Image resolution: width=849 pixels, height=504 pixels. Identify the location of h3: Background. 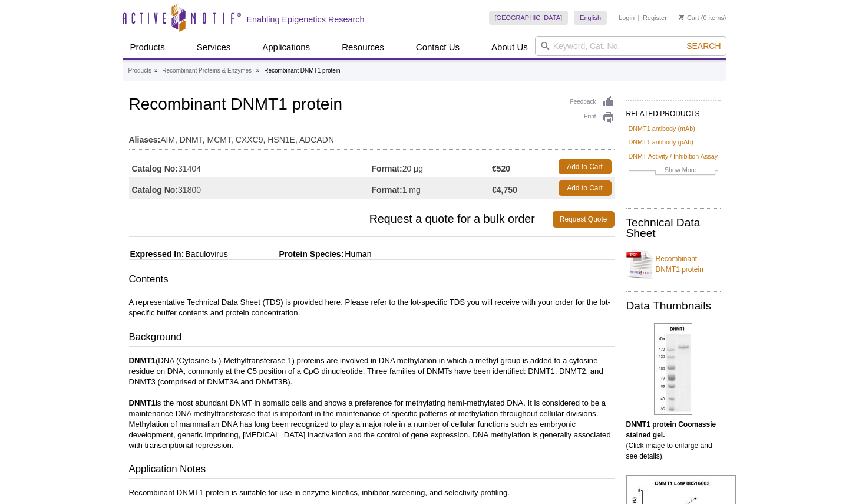
(372, 338).